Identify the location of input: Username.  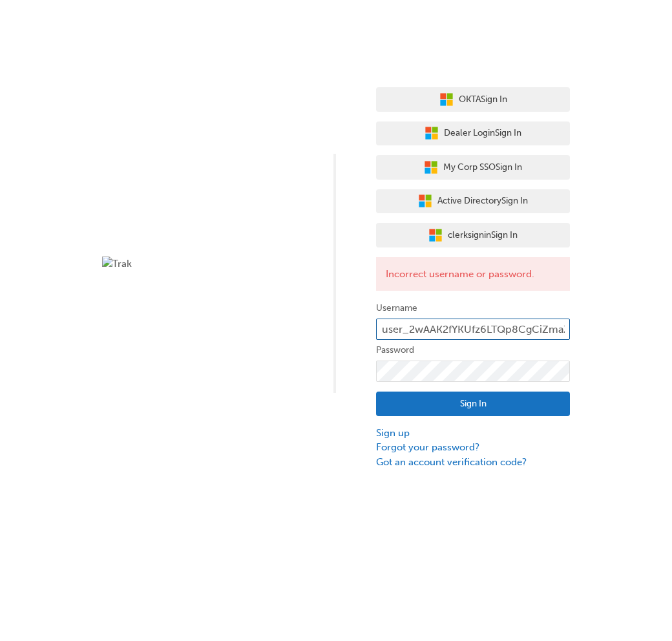
(473, 330).